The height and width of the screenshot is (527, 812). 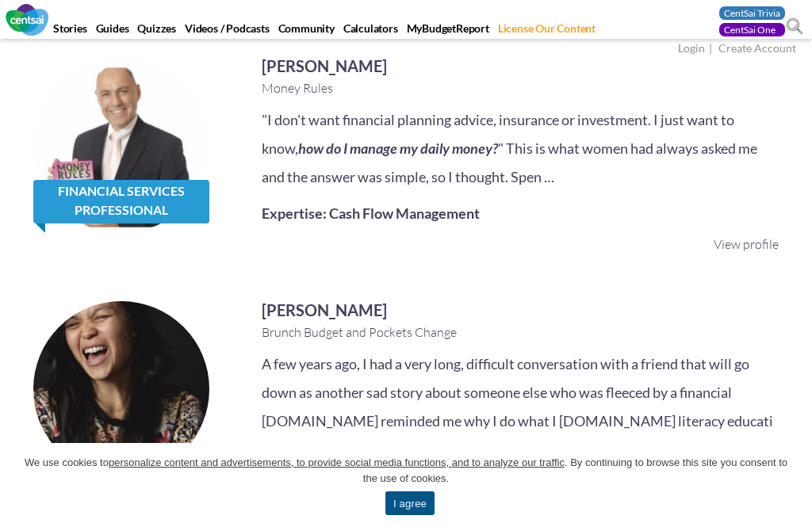 What do you see at coordinates (520, 88) in the screenshot?
I see `div: Money Rules` at bounding box center [520, 88].